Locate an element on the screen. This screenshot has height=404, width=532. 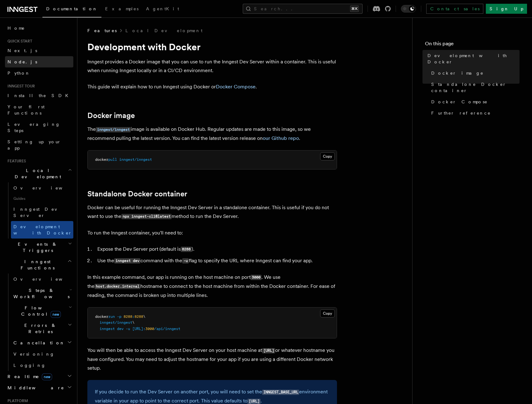
span: Install the SDK is located at coordinates (40, 95).